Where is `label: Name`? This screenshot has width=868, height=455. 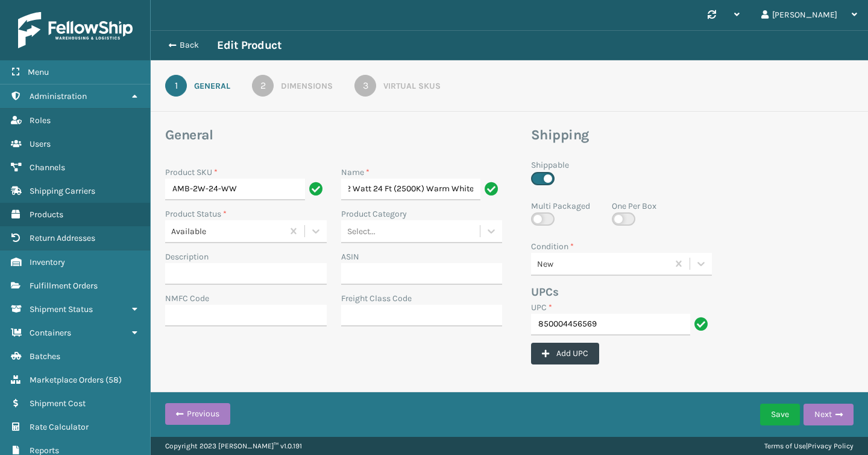
label: Name is located at coordinates (355, 172).